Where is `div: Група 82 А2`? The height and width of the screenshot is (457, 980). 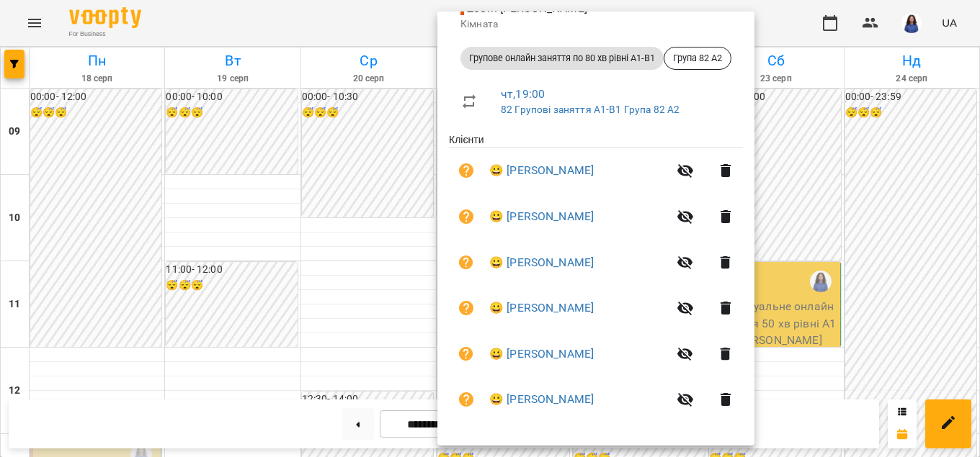
div: Група 82 А2 is located at coordinates (697, 58).